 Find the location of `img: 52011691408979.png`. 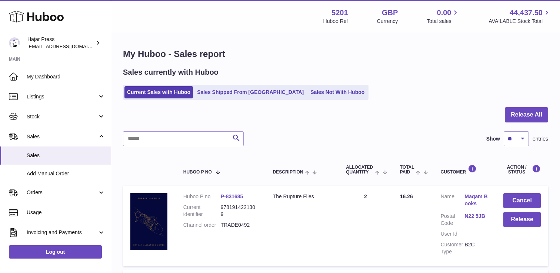

img: 52011691408979.png is located at coordinates (149, 221).